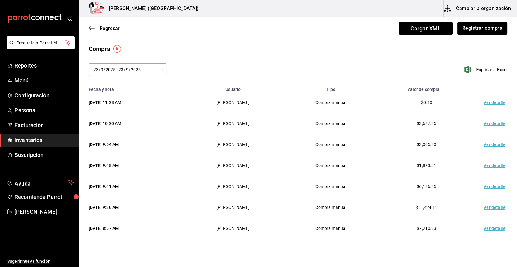  What do you see at coordinates (427, 123) in the screenshot?
I see `span: $3,687.25` at bounding box center [427, 123].